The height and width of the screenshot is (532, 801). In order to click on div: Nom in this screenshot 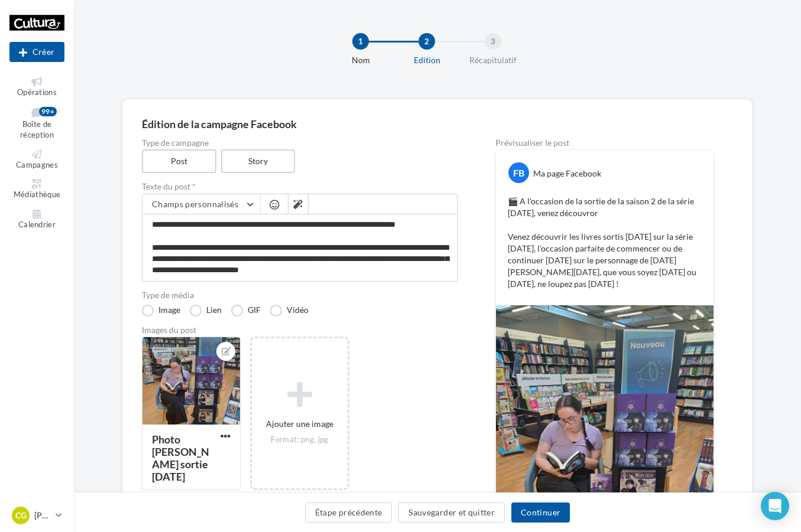, I will do `click(361, 60)`.